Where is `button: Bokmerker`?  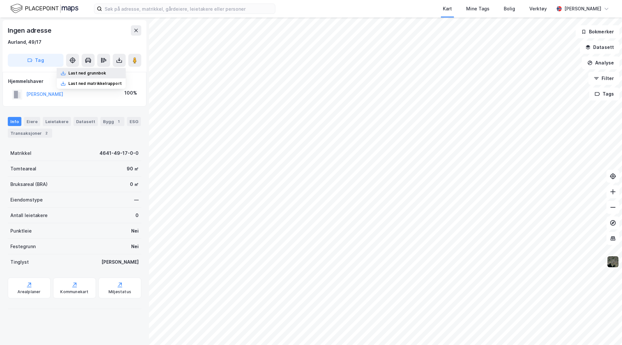 button: Bokmerker is located at coordinates (597, 32).